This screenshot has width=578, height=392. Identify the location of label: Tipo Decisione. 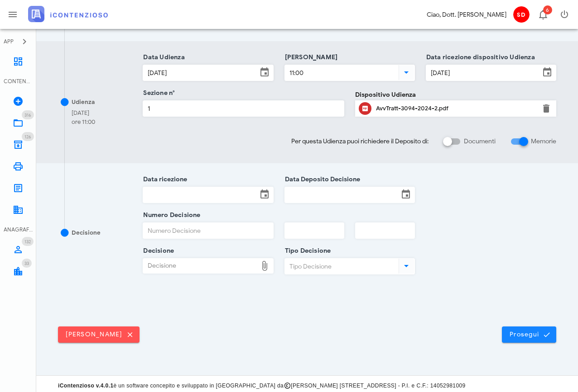
(306, 251).